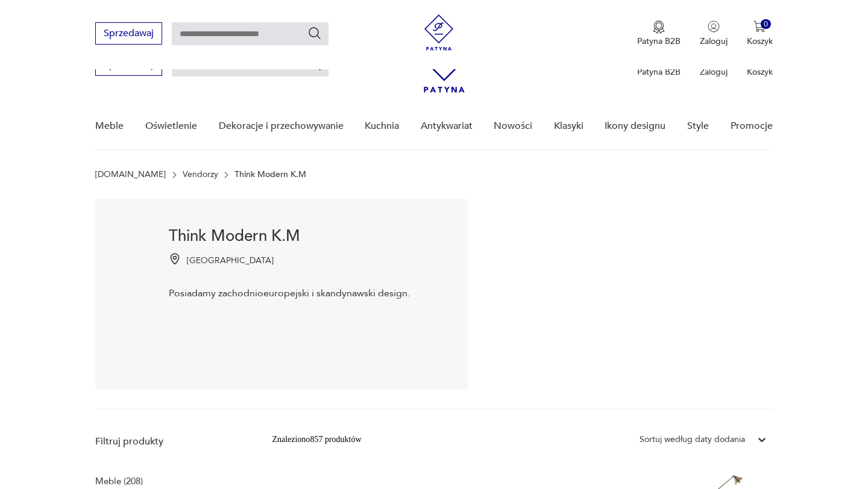 The height and width of the screenshot is (489, 868). Describe the element at coordinates (714, 27) in the screenshot. I see `img: Ikonka użytkownika` at that location.